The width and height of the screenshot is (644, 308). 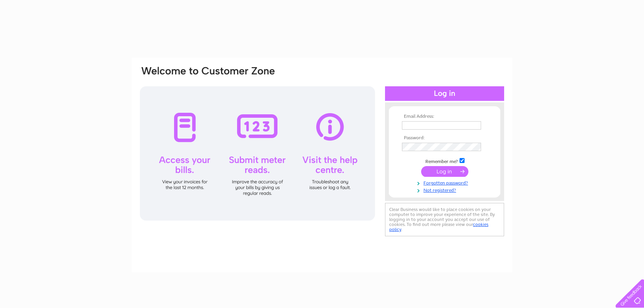 What do you see at coordinates (445, 189) in the screenshot?
I see `a: Not registered?` at bounding box center [445, 189].